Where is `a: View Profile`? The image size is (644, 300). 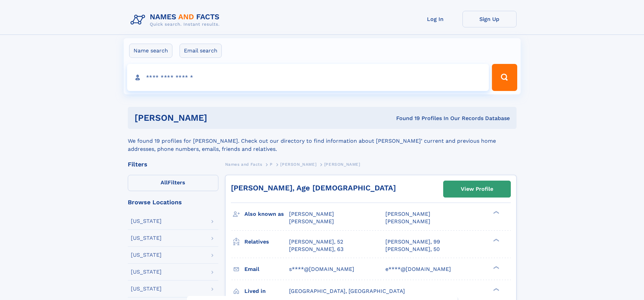
a: View Profile is located at coordinates (477, 189).